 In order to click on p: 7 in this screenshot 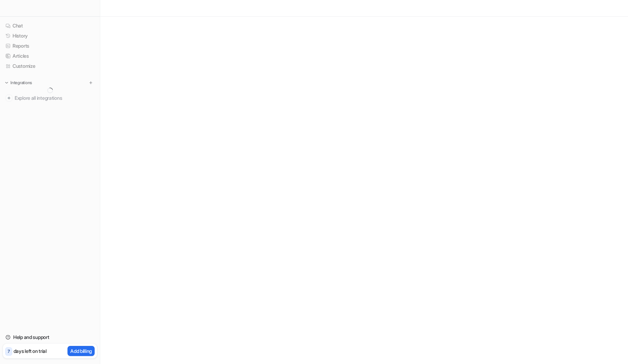, I will do `click(9, 352)`.